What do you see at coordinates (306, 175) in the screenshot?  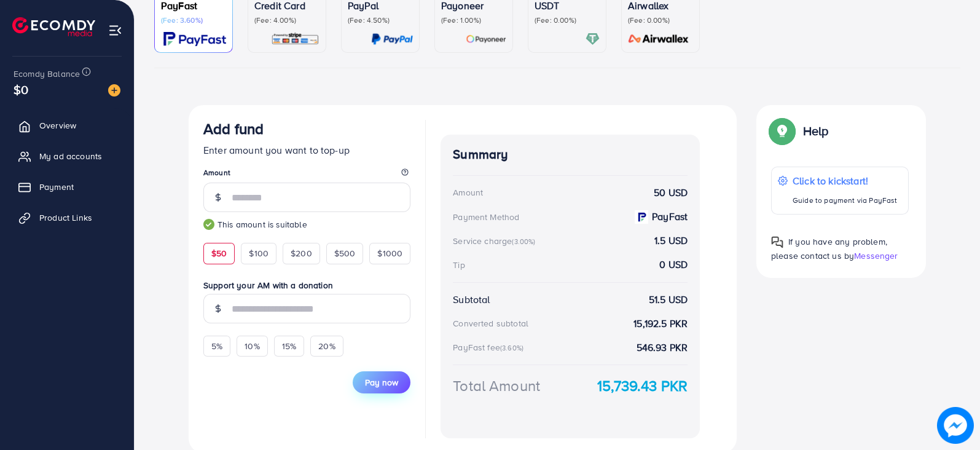 I see `legend: Amount` at bounding box center [306, 175].